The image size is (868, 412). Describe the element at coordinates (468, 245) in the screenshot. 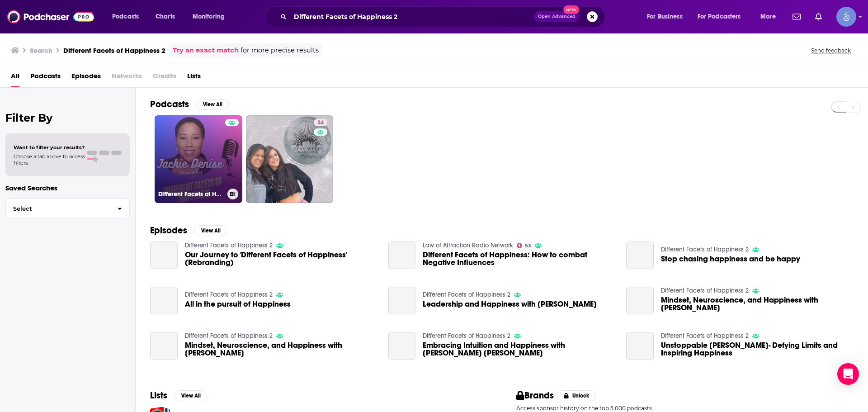

I see `a: Law of Attraction Radio Network` at that location.